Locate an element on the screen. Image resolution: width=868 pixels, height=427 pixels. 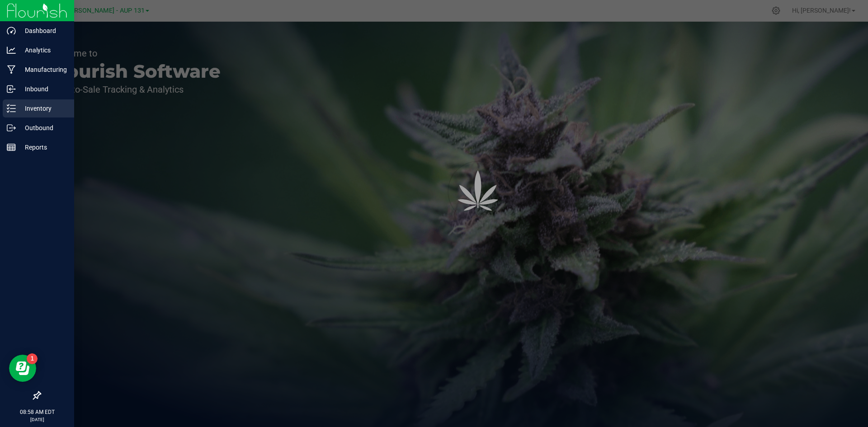
inline-svg: Inventory is located at coordinates (11, 108).